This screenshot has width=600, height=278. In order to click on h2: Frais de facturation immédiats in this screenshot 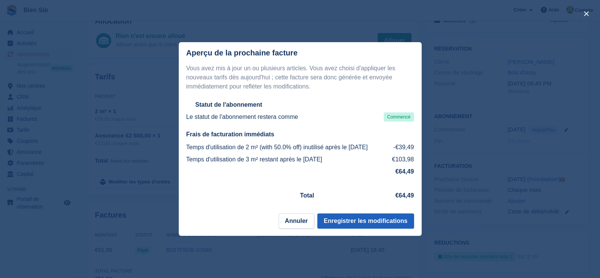, I will do `click(300, 134)`.